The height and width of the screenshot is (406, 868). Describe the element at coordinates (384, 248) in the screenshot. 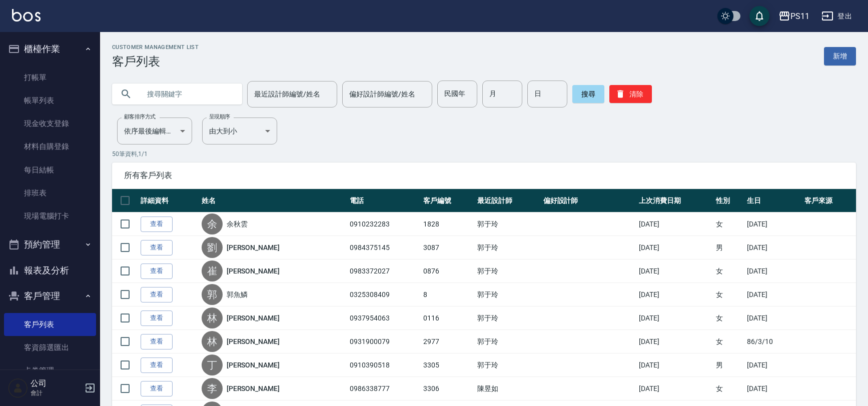

I see `td: 0984375145` at that location.